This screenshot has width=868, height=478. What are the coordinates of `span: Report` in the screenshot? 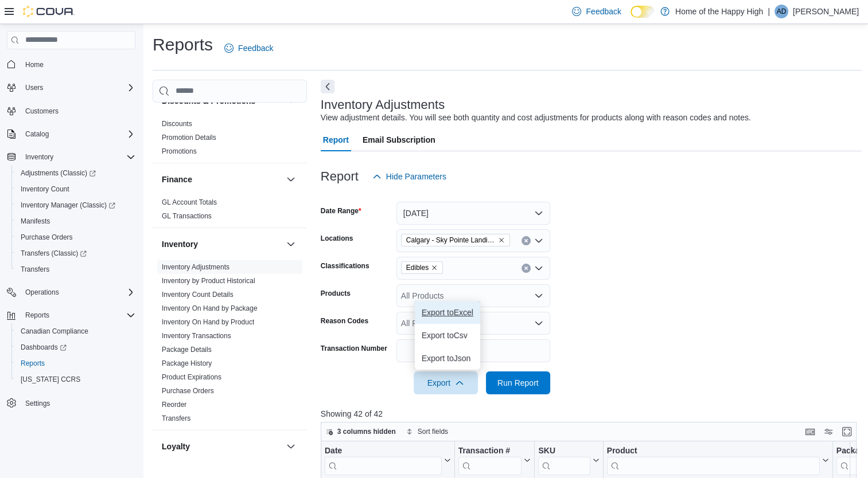 It's located at (335, 140).